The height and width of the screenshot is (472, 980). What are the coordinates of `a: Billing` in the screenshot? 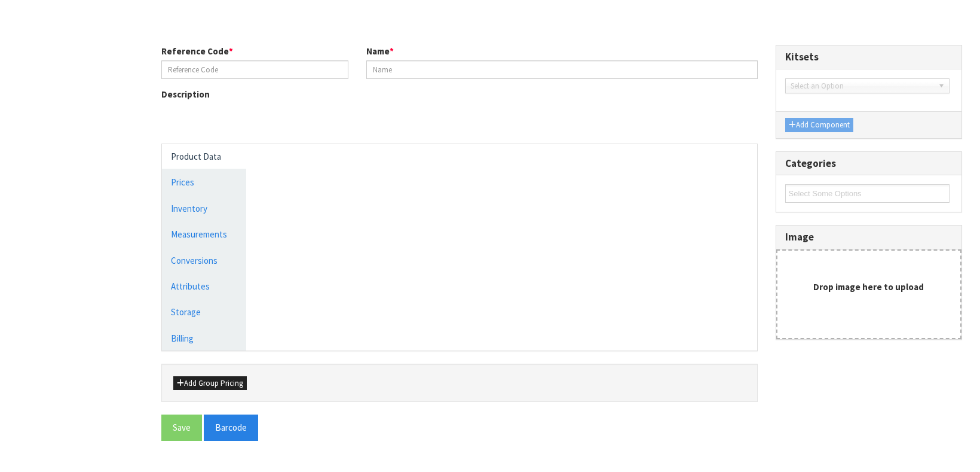 It's located at (204, 338).